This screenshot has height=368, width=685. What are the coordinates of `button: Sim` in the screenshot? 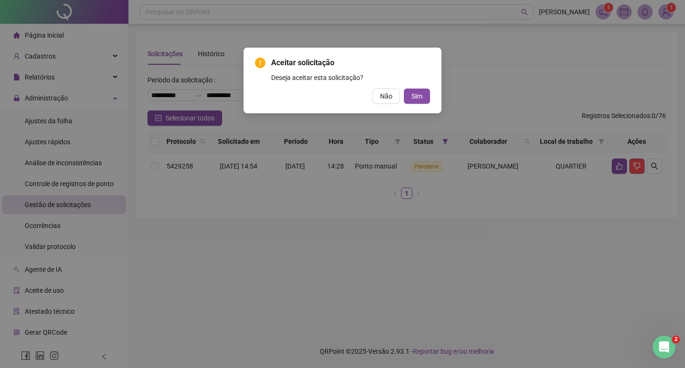 It's located at (417, 96).